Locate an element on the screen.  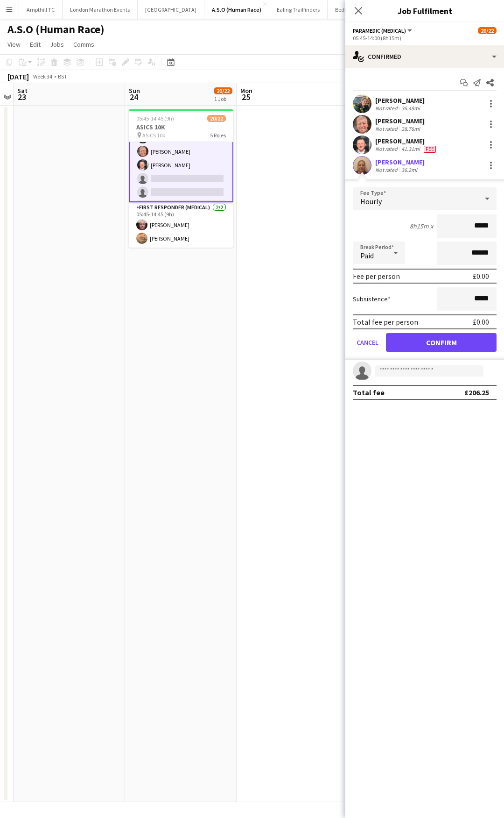
h1: A.S.O (Human Race) is located at coordinates (56, 30).